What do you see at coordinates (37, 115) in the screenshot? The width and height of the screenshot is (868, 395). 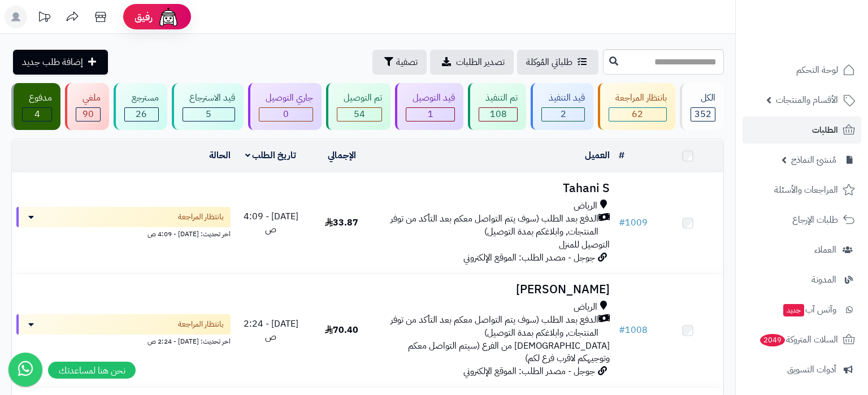 I see `div: 4` at bounding box center [37, 115].